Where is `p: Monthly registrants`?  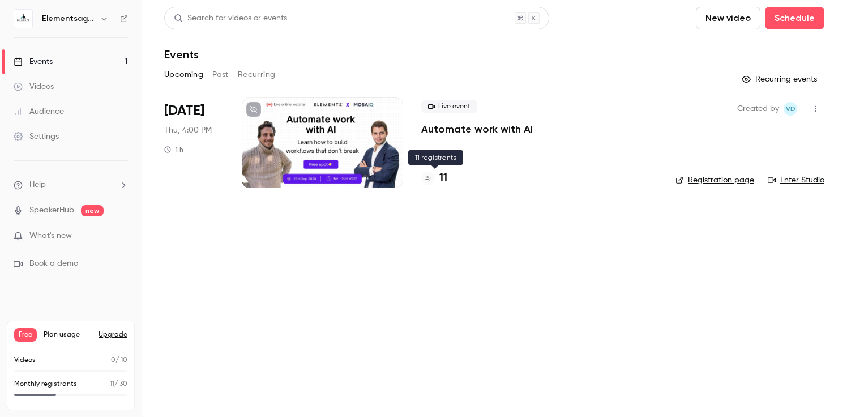
p: Monthly registrants is located at coordinates (45, 384).